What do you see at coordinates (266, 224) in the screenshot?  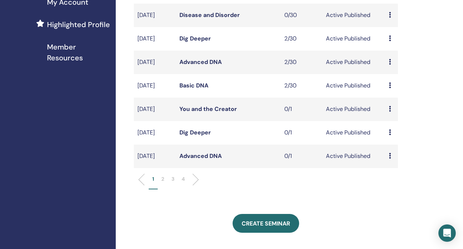 I see `span: Create seminar` at bounding box center [266, 224].